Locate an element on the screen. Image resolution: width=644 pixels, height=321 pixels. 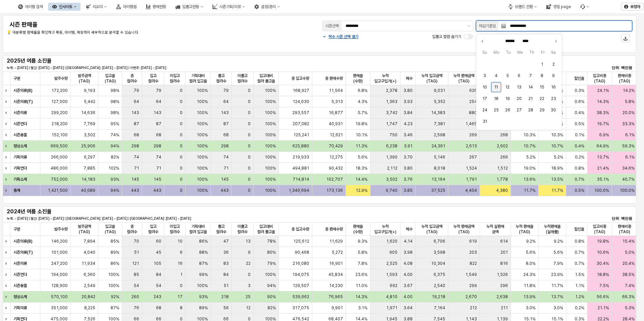
span: 누적 판매금액(TAG) is located at coordinates (464, 78).